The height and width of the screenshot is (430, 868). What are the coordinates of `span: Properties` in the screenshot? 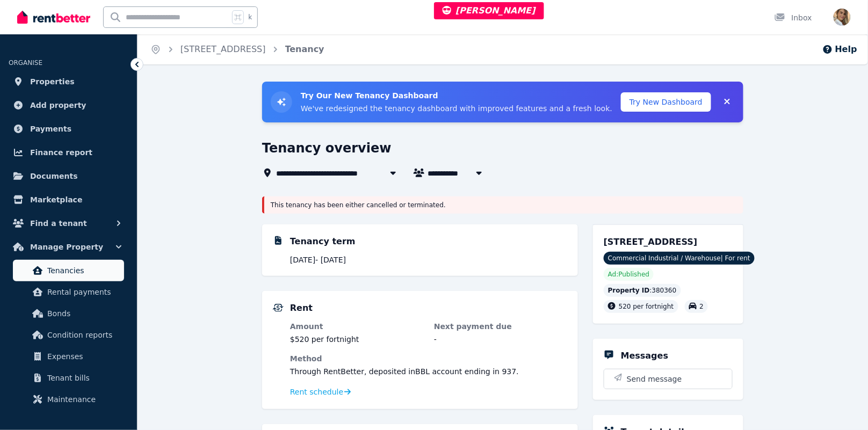 It's located at (52, 81).